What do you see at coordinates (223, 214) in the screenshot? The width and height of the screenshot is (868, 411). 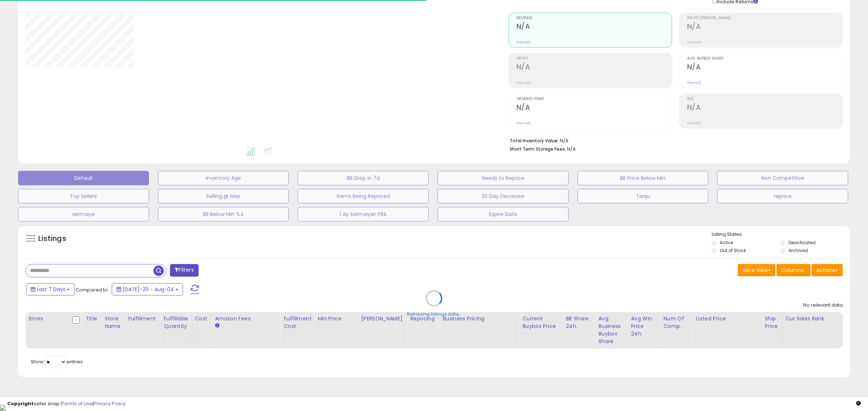 I see `button: BB Below Min %4` at bounding box center [223, 214].